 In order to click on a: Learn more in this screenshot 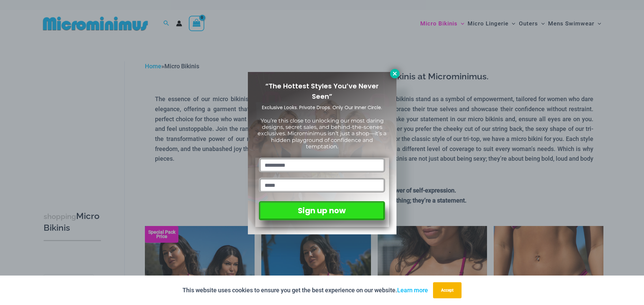, I will do `click(413, 290)`.